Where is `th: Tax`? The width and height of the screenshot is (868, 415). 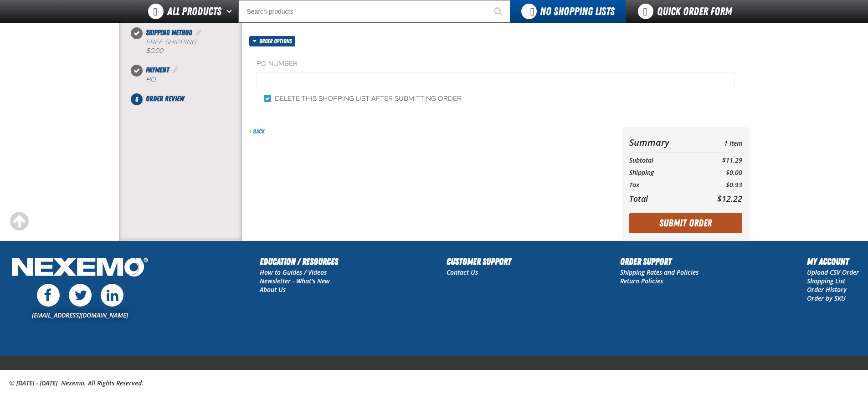
th: Tax is located at coordinates (664, 185).